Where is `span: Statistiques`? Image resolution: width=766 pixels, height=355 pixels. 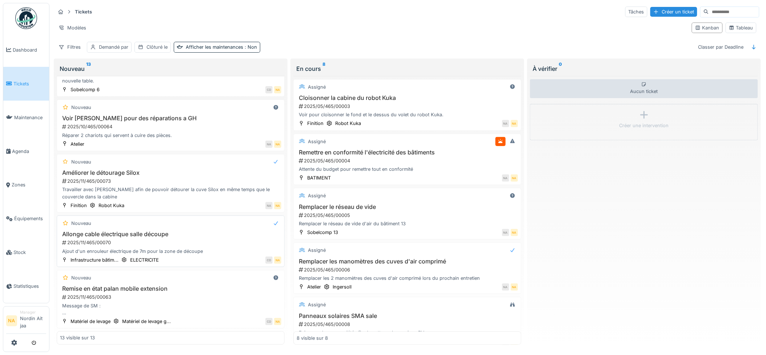
span: Statistiques is located at coordinates (30, 286).